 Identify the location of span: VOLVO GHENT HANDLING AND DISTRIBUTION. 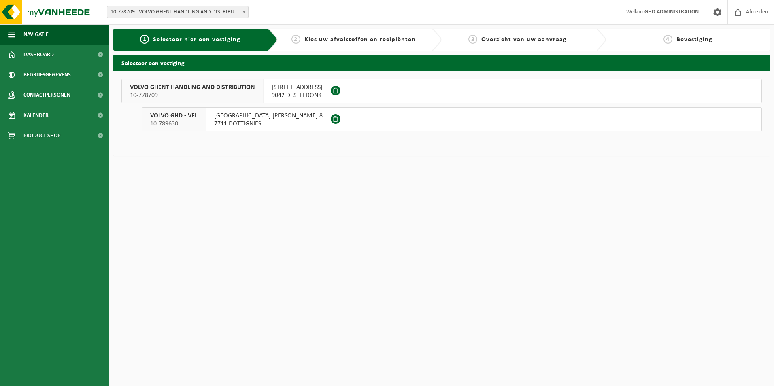
(192, 87).